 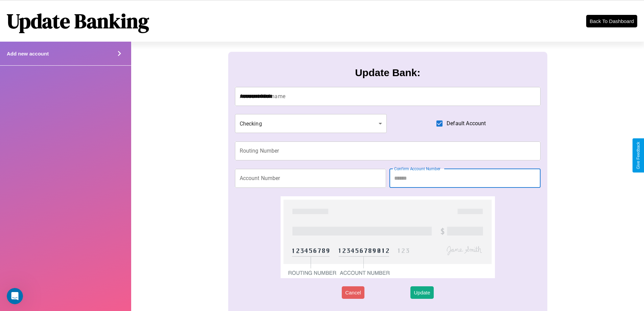 I want to click on h4: Add new account, so click(x=27, y=53).